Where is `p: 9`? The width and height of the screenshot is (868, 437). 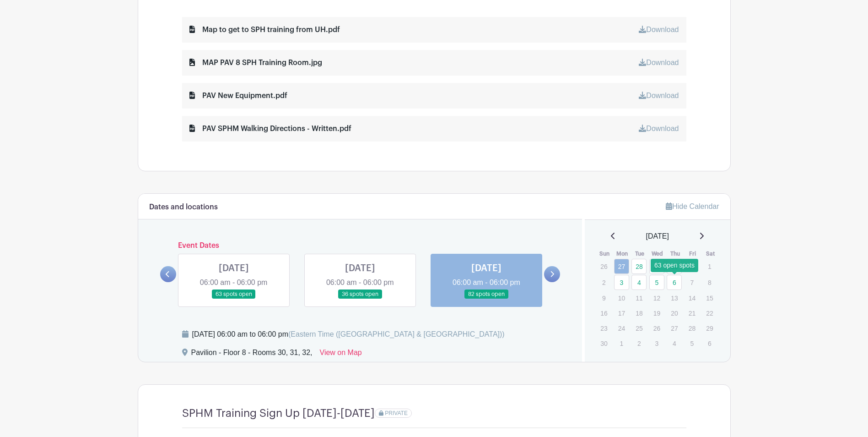 p: 9 is located at coordinates (603, 298).